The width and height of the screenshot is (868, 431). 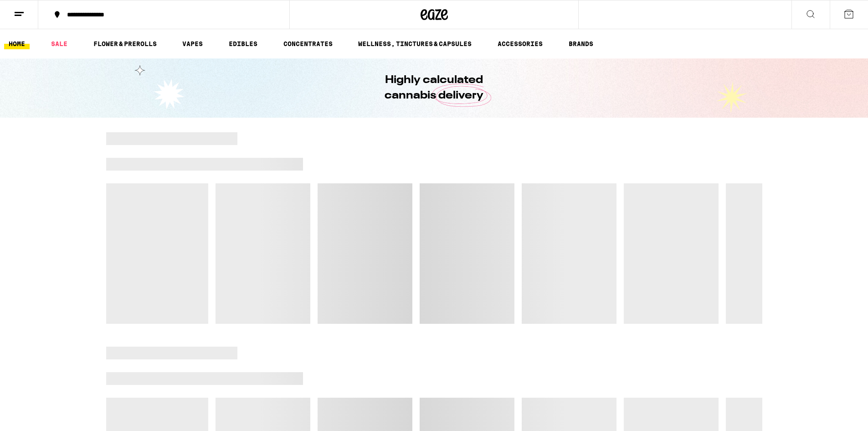 What do you see at coordinates (415, 44) in the screenshot?
I see `a: WELLNESS, TINCTURES & CAPSULES` at bounding box center [415, 44].